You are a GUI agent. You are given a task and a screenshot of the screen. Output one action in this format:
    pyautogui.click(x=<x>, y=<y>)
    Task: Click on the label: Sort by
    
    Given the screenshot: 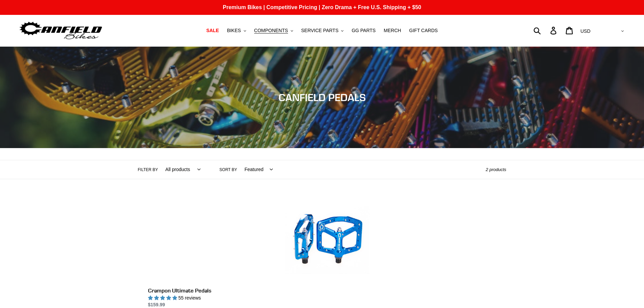 What is the action you would take?
    pyautogui.click(x=228, y=169)
    